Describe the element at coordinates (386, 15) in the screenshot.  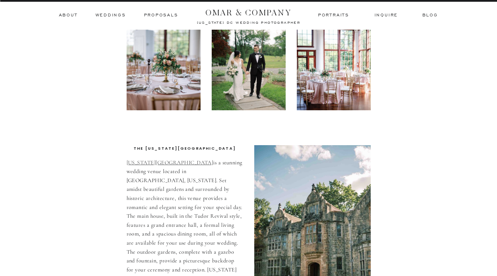
I see `h3: inquire` at that location.